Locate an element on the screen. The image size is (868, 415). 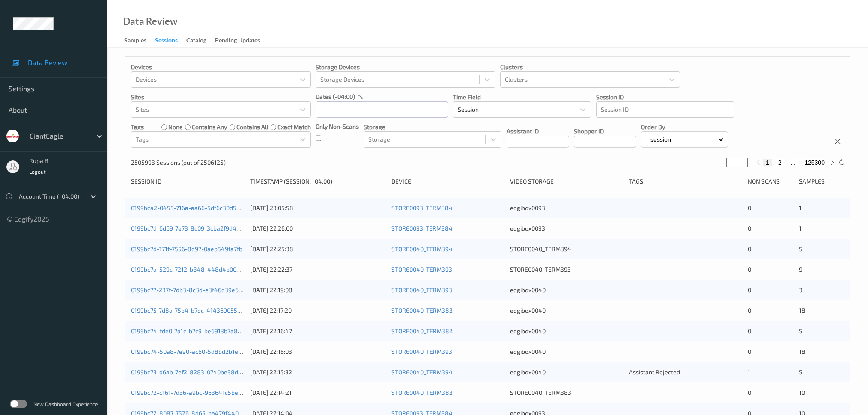
div: Device is located at coordinates (448, 181).